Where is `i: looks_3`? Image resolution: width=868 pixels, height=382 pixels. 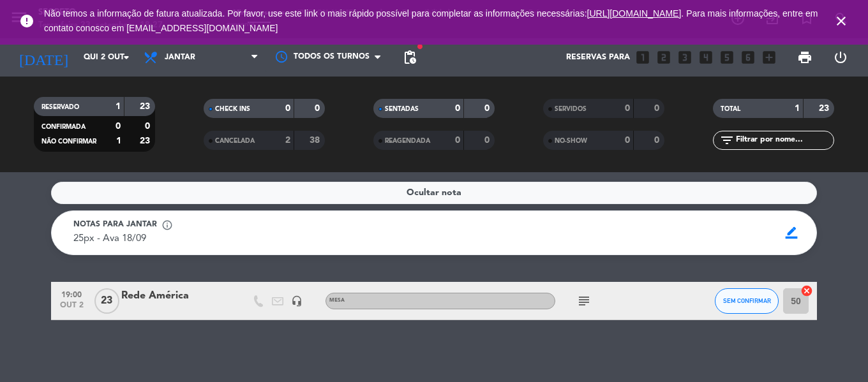 i: looks_3 is located at coordinates (685, 57).